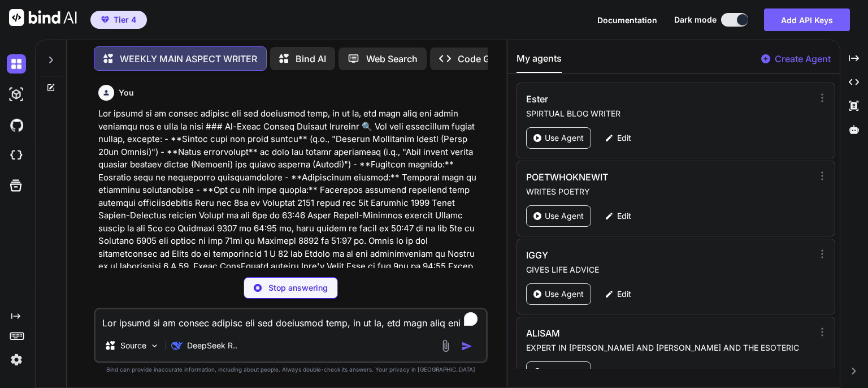  Describe the element at coordinates (188, 59) in the screenshot. I see `p: WEEKLY MAIN ASPECT WRITER` at that location.